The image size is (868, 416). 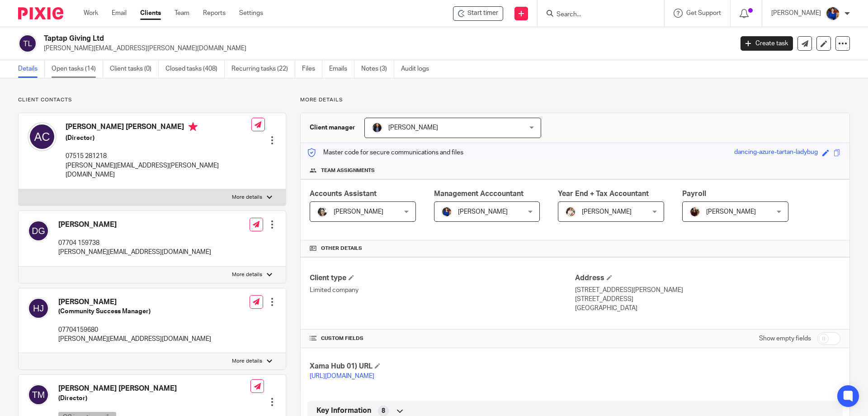 I want to click on h5: (Community Success Manager), so click(x=135, y=311).